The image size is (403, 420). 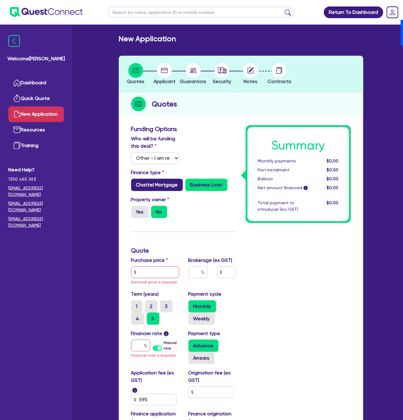 I want to click on label: Business Loan, so click(x=206, y=185).